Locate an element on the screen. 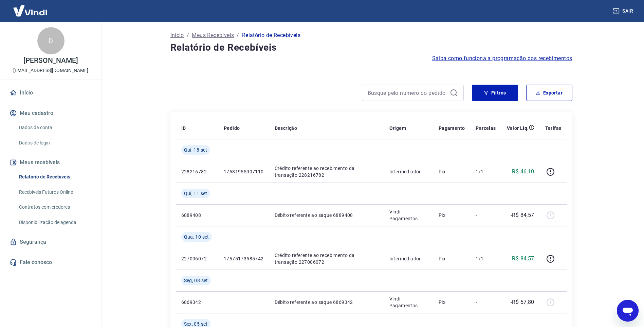  a: Relatório de Recebíveis is located at coordinates (55, 177).